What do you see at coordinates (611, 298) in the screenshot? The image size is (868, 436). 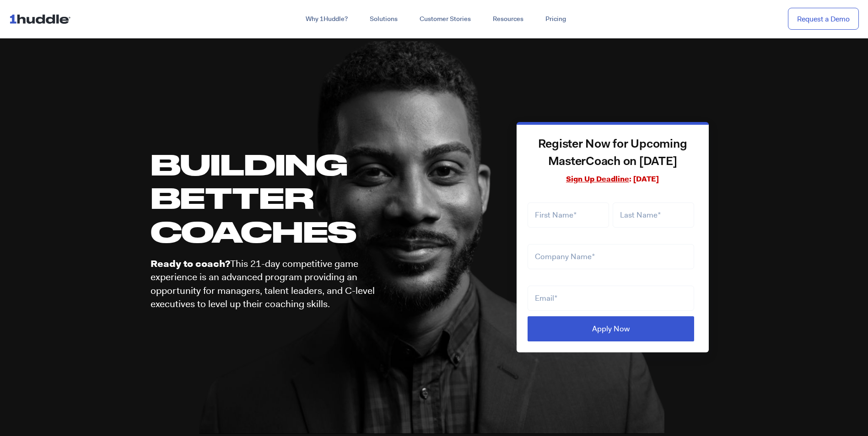 I see `input: Email*` at bounding box center [611, 298].